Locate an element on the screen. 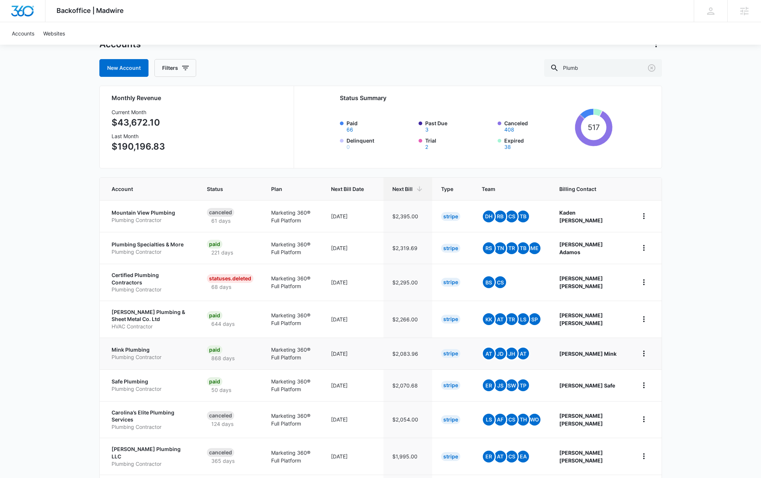 The image size is (761, 478). label: Past Due is located at coordinates (459, 126).